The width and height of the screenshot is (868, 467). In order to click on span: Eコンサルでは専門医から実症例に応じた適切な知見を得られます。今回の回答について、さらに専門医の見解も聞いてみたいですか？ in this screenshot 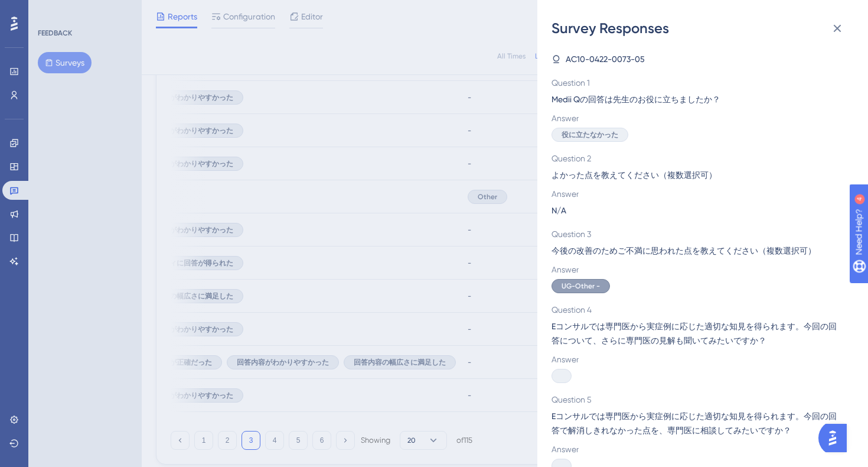, I will do `click(698, 333)`.